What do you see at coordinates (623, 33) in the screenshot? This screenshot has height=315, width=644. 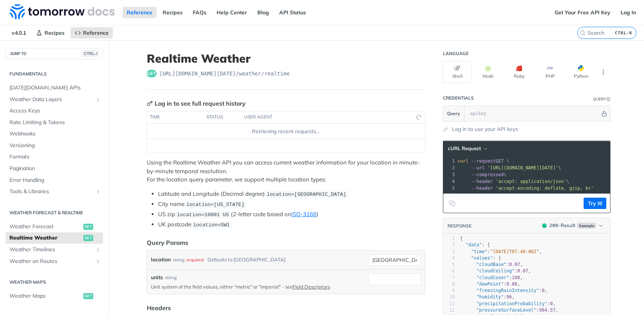 I see `kbd: CTRL-K` at bounding box center [623, 33].